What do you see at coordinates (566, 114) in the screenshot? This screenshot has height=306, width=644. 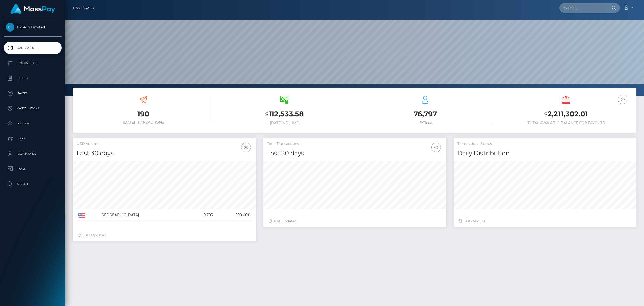 I see `h3: 2,211,302.01` at bounding box center [566, 114].